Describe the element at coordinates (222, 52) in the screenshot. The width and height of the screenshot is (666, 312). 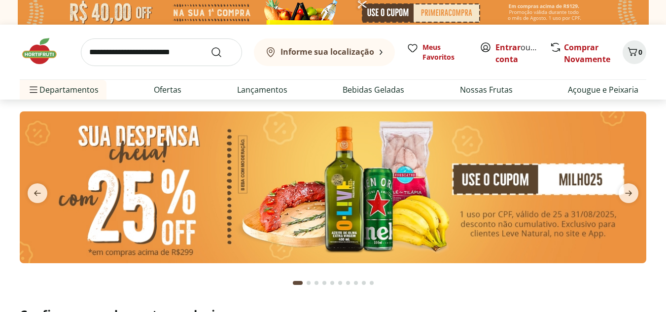
I see `button: Submit Search` at that location.